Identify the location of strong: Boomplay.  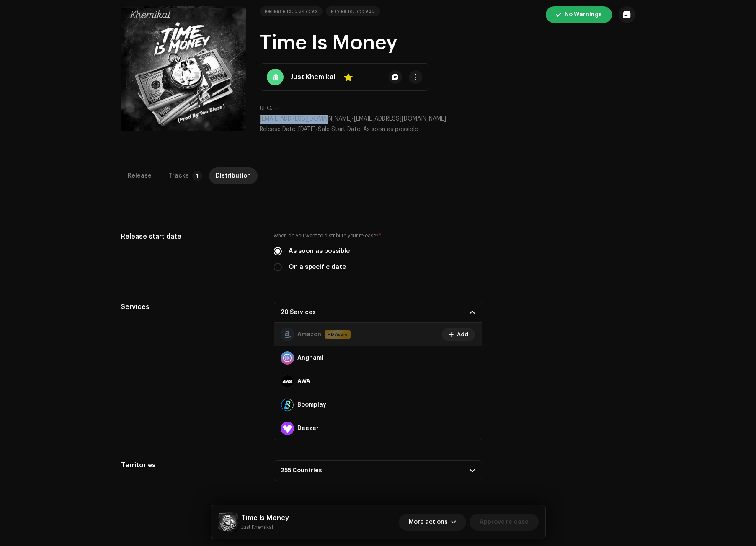
(312, 405).